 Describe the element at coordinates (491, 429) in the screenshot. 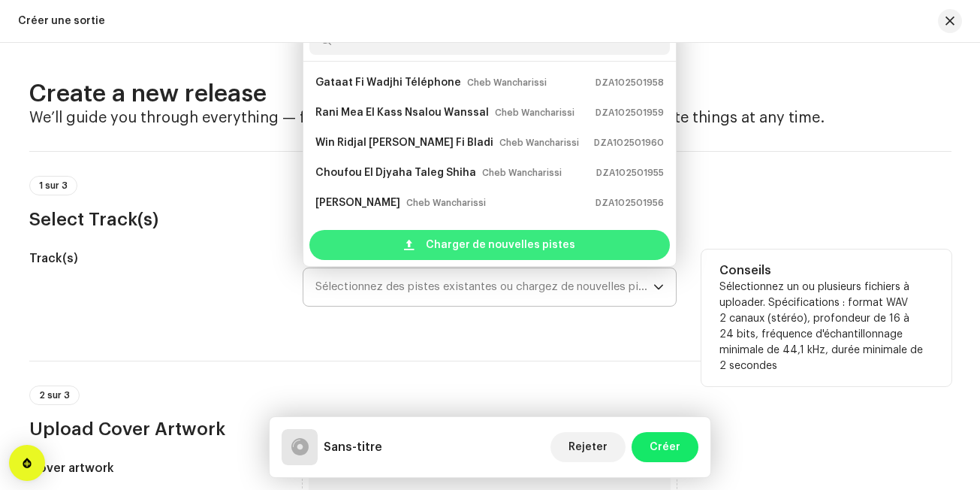

I see `h3: Upload Cover Artwork` at that location.